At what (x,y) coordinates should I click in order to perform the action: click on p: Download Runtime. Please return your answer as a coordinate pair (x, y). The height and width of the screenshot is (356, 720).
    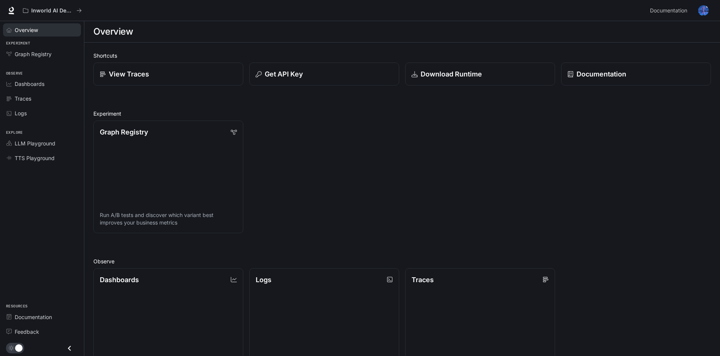
    Looking at the image, I should click on (451, 74).